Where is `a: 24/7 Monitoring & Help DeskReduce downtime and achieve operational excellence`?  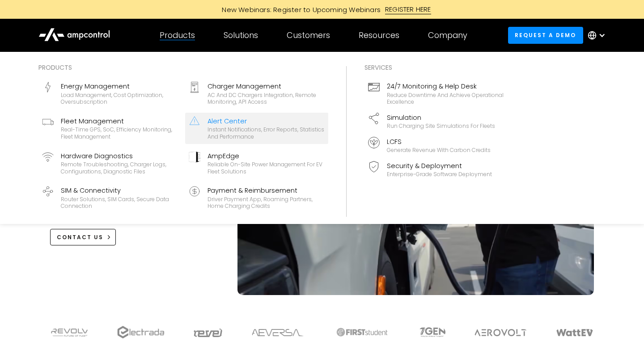
a: 24/7 Monitoring & Help DeskReduce downtime and achieve operational excellence is located at coordinates (436, 93).